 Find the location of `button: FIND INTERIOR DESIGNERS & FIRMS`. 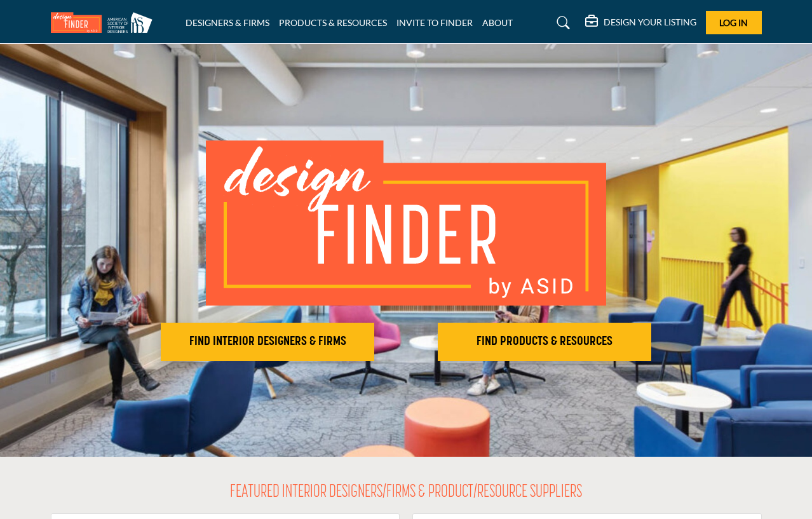

button: FIND INTERIOR DESIGNERS & FIRMS is located at coordinates (268, 342).